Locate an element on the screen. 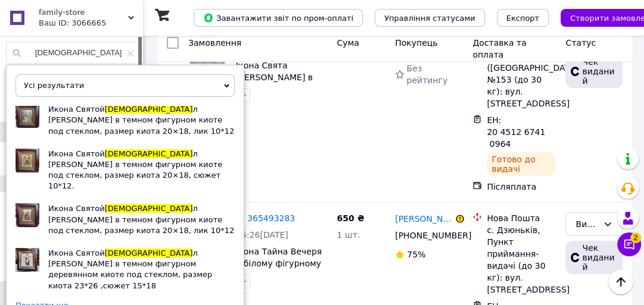  span: Усі результати is located at coordinates (54, 85).